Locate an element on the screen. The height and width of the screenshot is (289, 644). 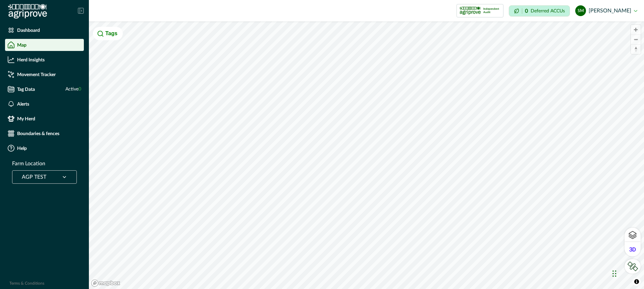
button: Reset bearing to north is located at coordinates (635, 49).